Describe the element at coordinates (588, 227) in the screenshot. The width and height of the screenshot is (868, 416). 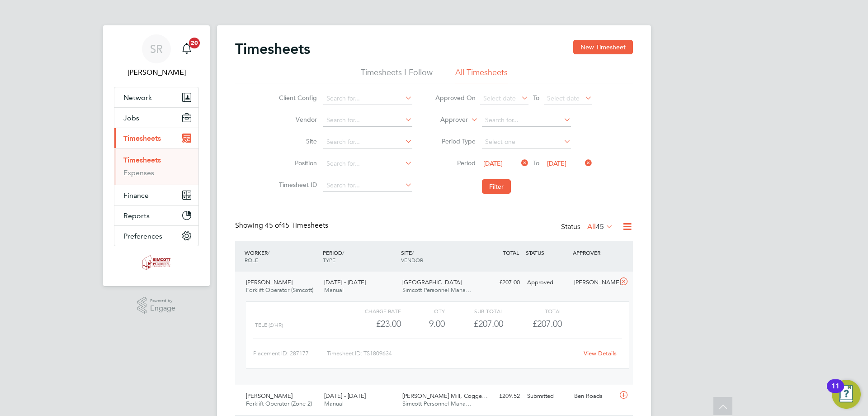
I see `div: Status` at that location.